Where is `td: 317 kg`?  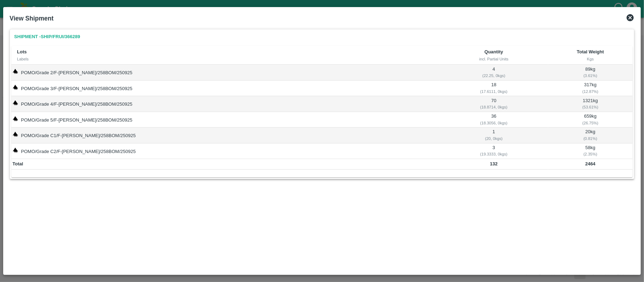
td: 317 kg is located at coordinates (590, 88).